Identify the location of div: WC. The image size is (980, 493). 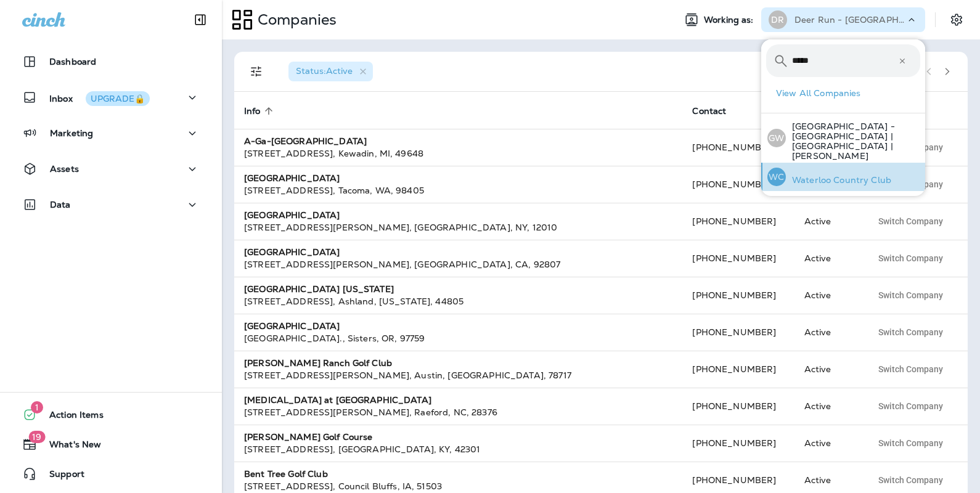
(776, 177).